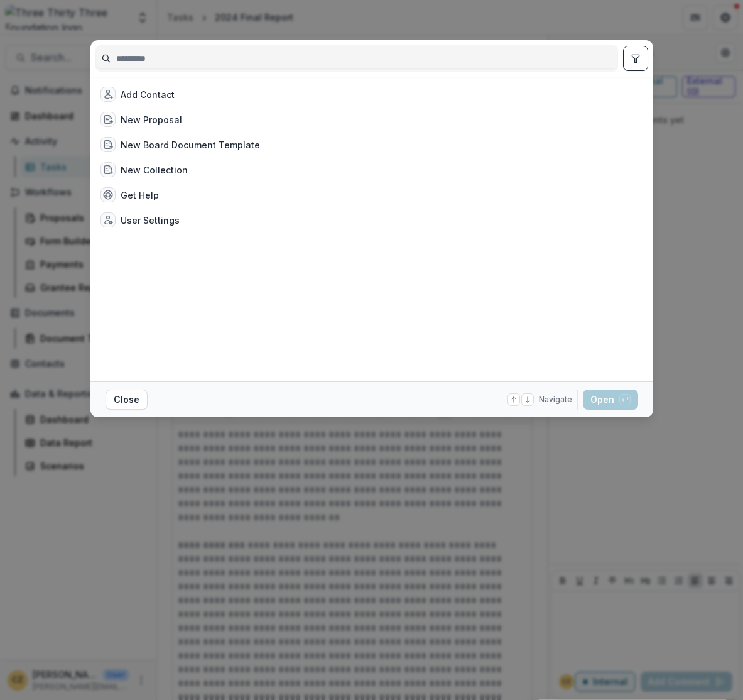  I want to click on span: Navigate, so click(555, 399).